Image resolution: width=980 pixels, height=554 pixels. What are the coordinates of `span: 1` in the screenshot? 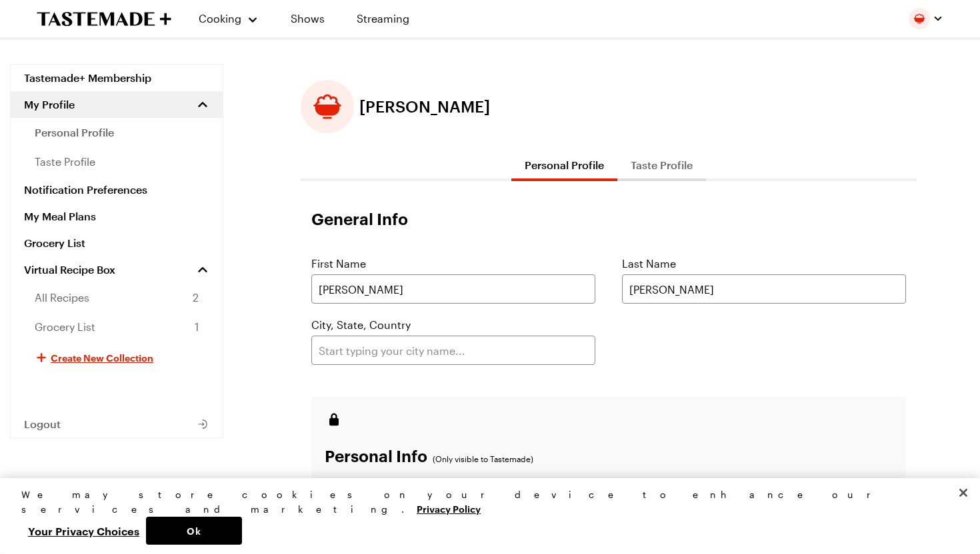 It's located at (196, 327).